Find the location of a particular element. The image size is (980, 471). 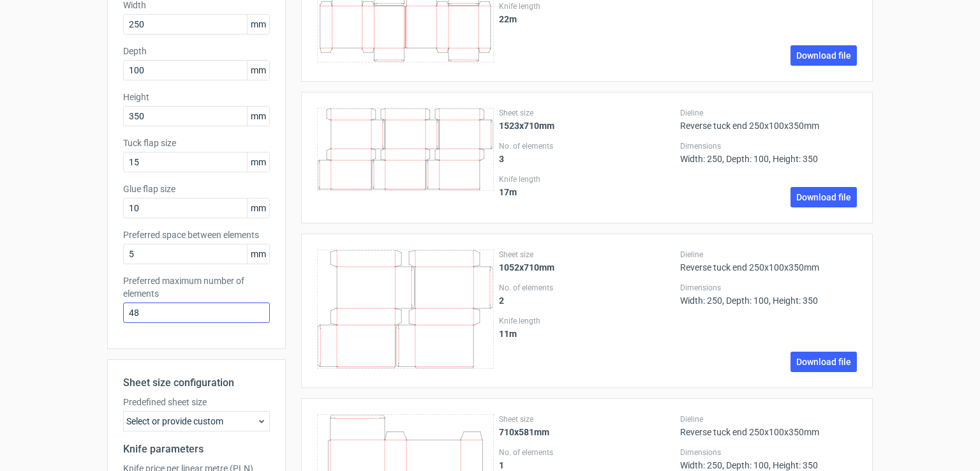

strong: 710x581mm is located at coordinates (524, 432).